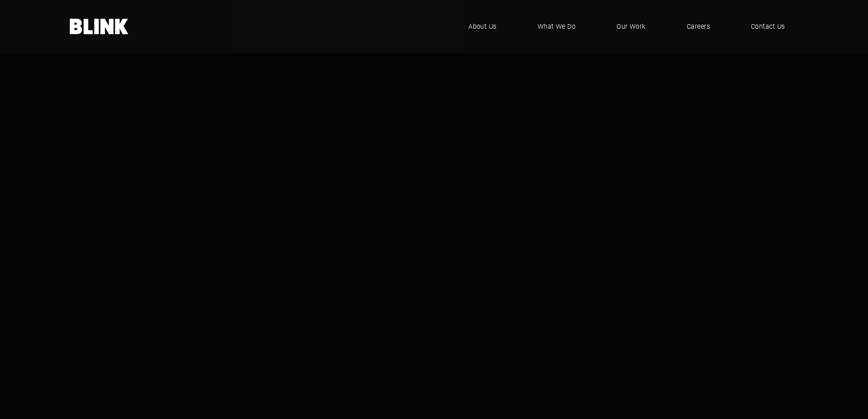 The width and height of the screenshot is (868, 419). What do you see at coordinates (483, 27) in the screenshot?
I see `span: About Us` at bounding box center [483, 27].